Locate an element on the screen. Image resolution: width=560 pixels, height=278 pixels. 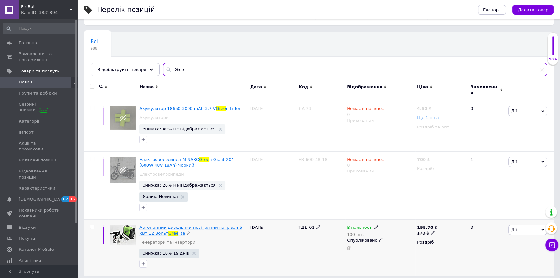
span: Дата is located at coordinates (256, 87).